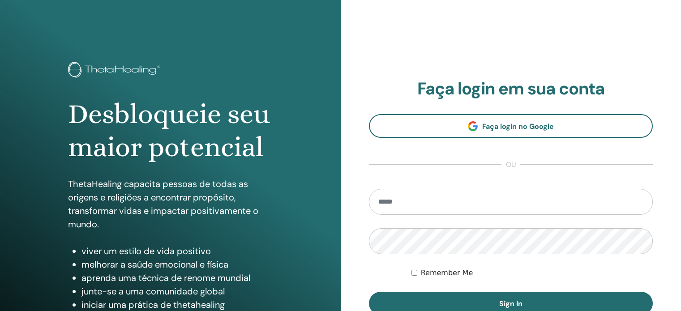  Describe the element at coordinates (177, 292) in the screenshot. I see `li: junte-se a uma comunidade global` at that location.